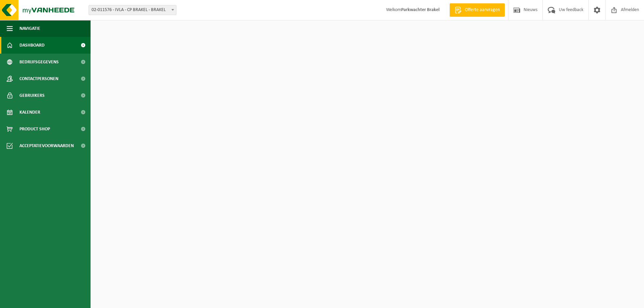  I want to click on a: Offerte aanvragen, so click(476, 10).